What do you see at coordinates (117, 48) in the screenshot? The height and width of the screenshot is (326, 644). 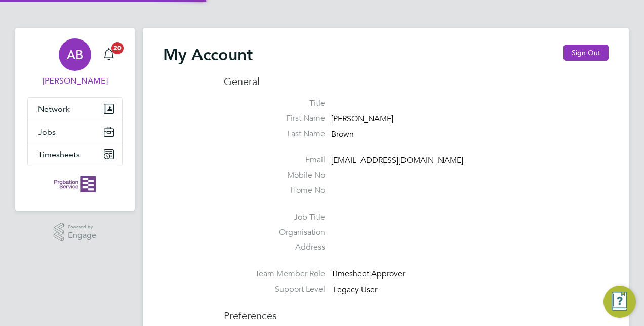 I see `span: 20` at bounding box center [117, 48].